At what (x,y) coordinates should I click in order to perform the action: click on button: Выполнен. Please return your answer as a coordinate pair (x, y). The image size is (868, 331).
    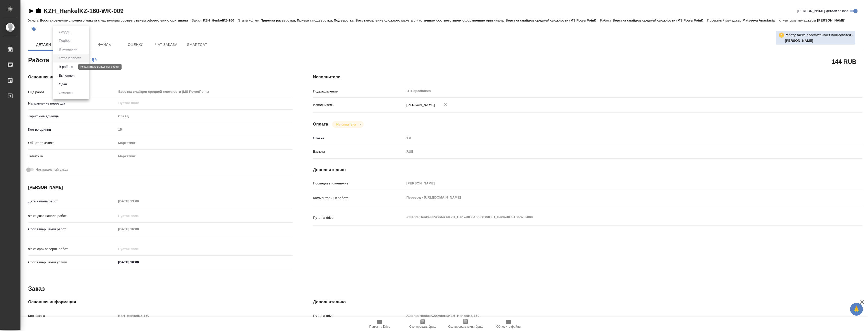
    Looking at the image, I should click on (67, 76).